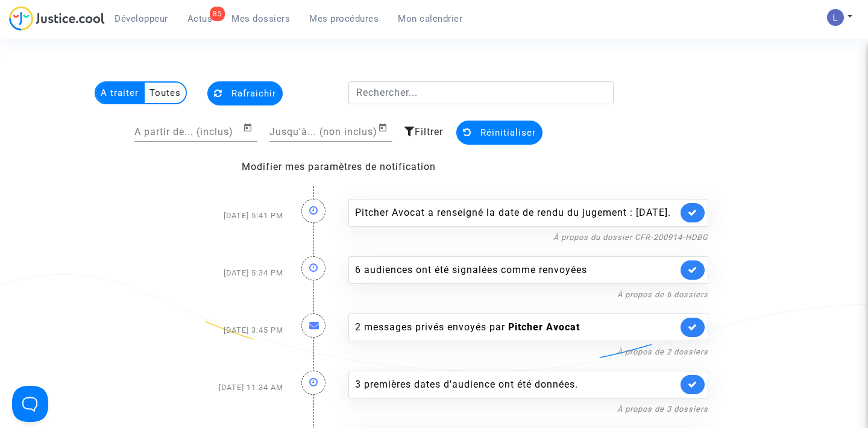 Image resolution: width=868 pixels, height=428 pixels. I want to click on a: Mon calendrier, so click(429, 19).